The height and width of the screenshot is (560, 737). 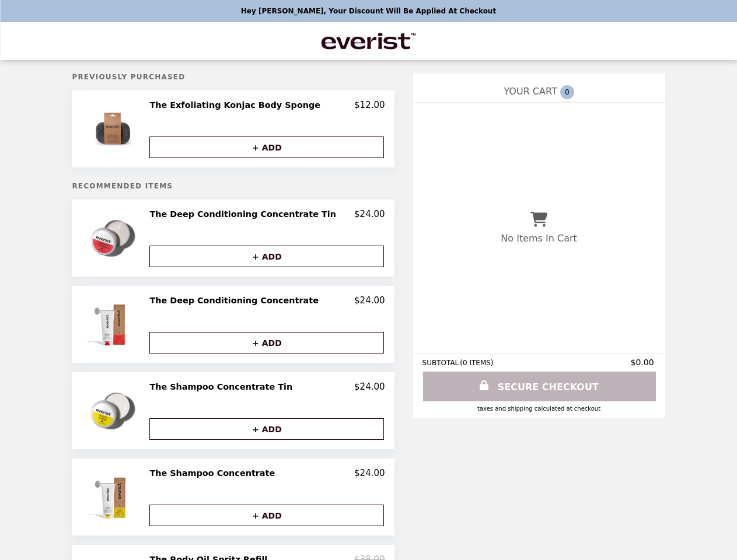 I want to click on h2: The Exfoliating Konjac Body Sponge, so click(x=237, y=105).